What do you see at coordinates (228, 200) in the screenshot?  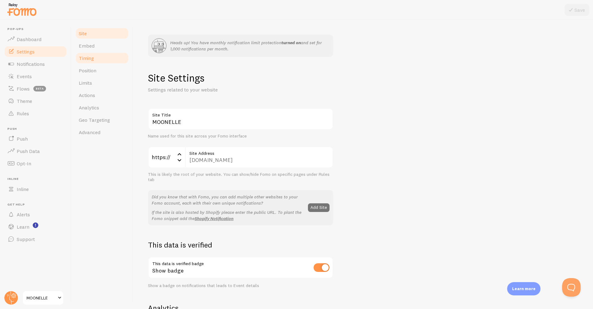 I see `p: Did you know that with Fomo, you can add multiple other websites to your Fomo account, each with ...` at bounding box center [228, 200].